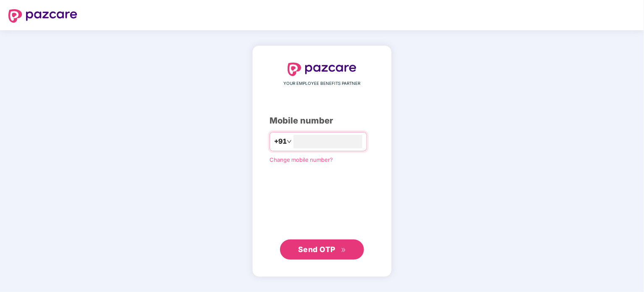 Image resolution: width=644 pixels, height=292 pixels. I want to click on span: down, so click(289, 142).